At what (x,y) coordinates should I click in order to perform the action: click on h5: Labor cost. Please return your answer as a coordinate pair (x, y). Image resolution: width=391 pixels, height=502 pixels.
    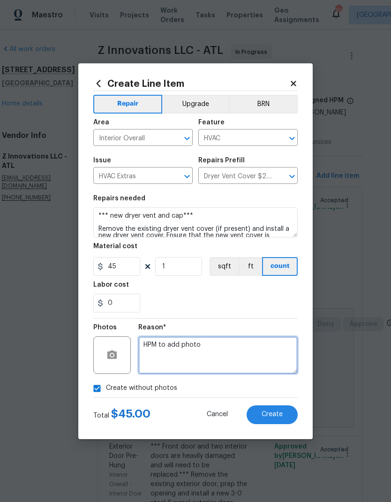
    Looking at the image, I should click on (111, 285).